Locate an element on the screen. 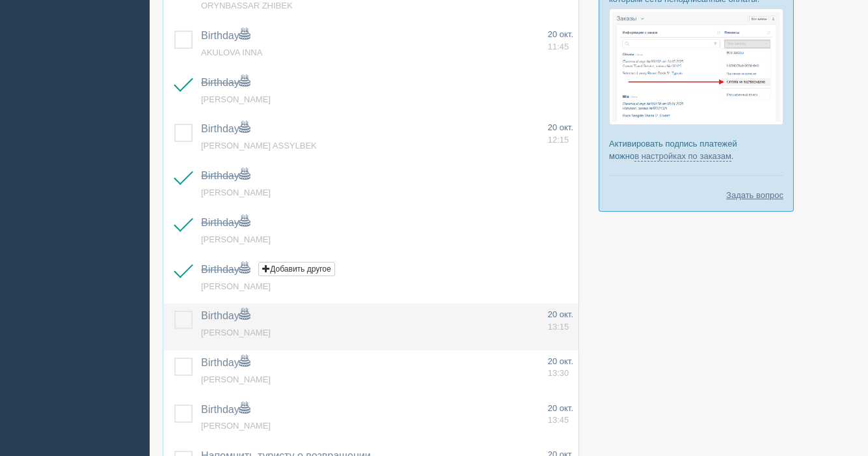 The width and height of the screenshot is (868, 456). a: 20 окт. 12:15 is located at coordinates (560, 133).